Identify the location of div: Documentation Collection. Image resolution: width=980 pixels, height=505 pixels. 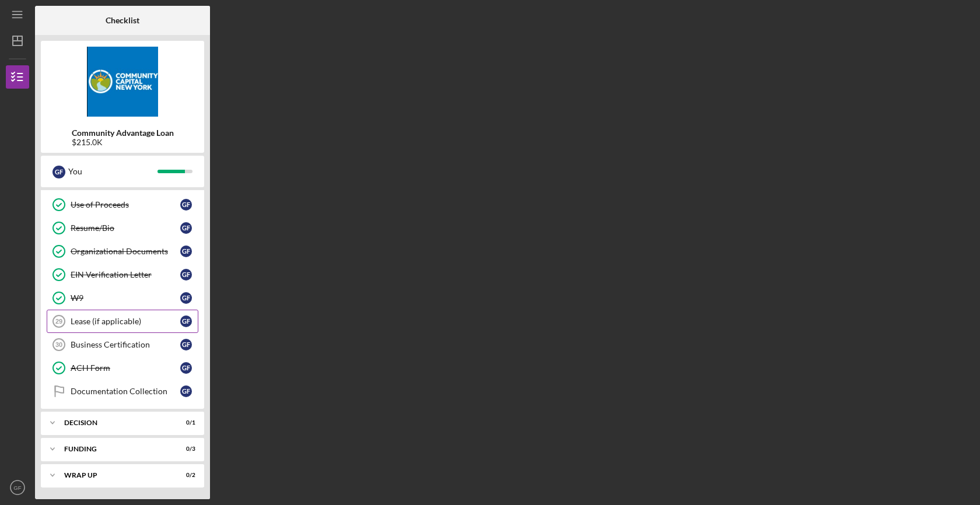
(125, 391).